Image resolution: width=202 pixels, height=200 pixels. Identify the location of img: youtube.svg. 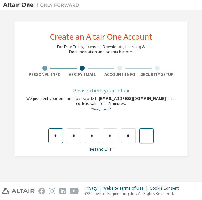
(74, 191).